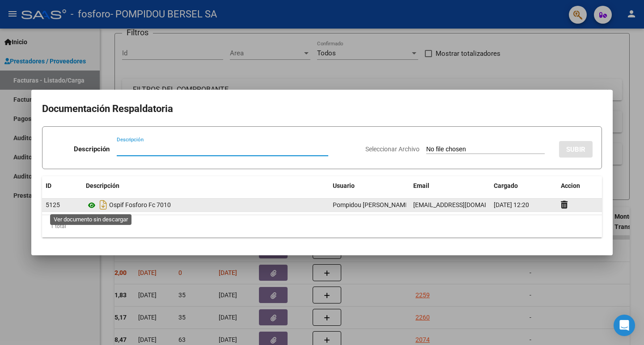  What do you see at coordinates (576, 150) in the screenshot?
I see `span: SUBIR` at bounding box center [576, 150].